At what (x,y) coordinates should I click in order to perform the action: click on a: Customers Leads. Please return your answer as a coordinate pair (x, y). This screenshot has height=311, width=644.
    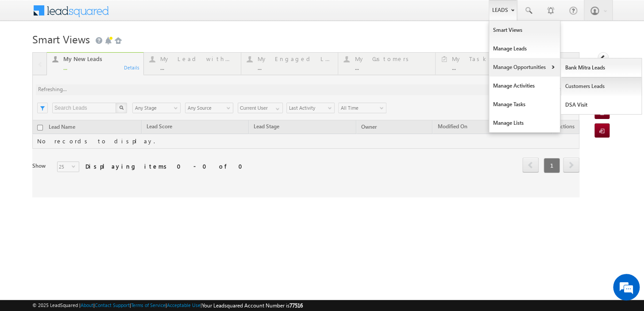
    Looking at the image, I should click on (601, 86).